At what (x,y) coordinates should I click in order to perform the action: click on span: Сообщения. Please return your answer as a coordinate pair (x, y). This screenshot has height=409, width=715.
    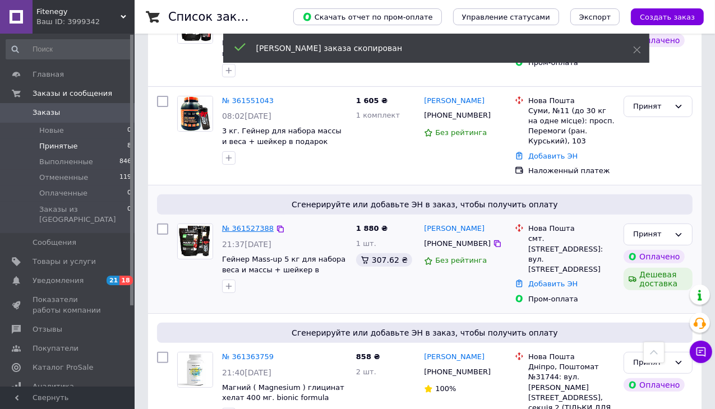
    Looking at the image, I should click on (54, 243).